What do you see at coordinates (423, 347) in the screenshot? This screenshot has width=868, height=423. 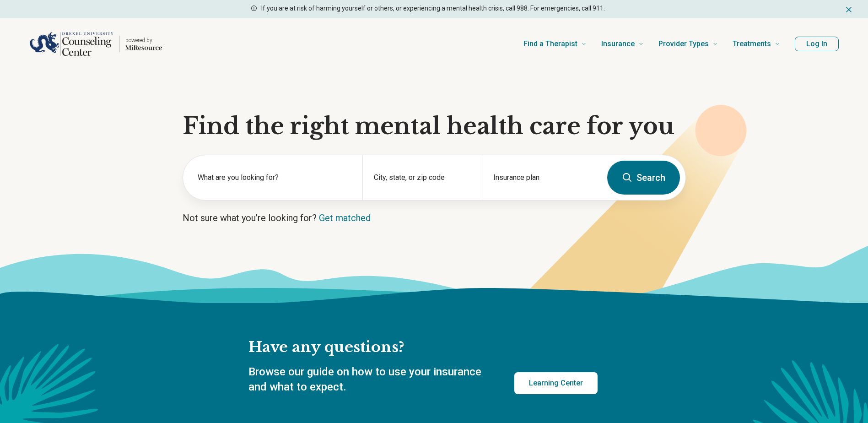 I see `h2: Have any questions?` at bounding box center [423, 347].